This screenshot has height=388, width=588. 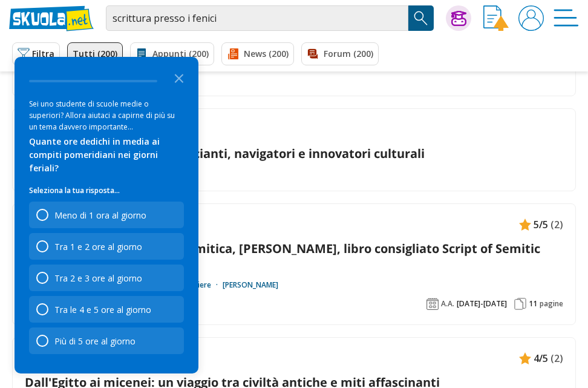 What do you see at coordinates (432, 304) in the screenshot?
I see `img: Anno accademico` at bounding box center [432, 304].